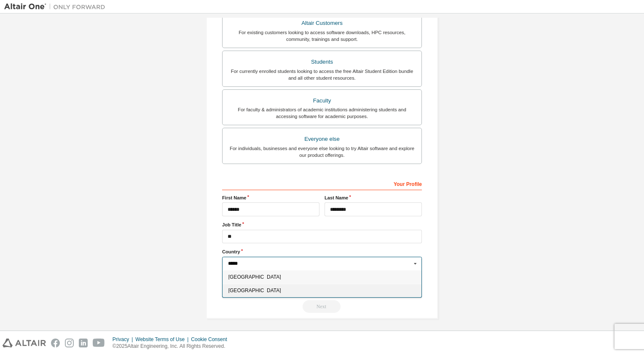  Describe the element at coordinates (163, 339) in the screenshot. I see `div: Website Terms of Use` at that location.